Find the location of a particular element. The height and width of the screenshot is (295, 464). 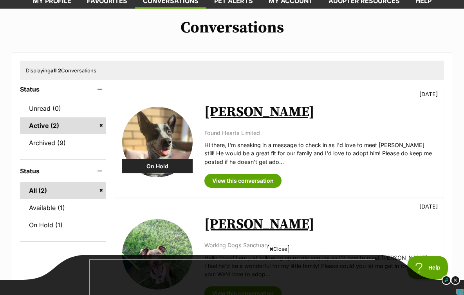

p: Working Dogs Sanctuary is located at coordinates (320, 245).